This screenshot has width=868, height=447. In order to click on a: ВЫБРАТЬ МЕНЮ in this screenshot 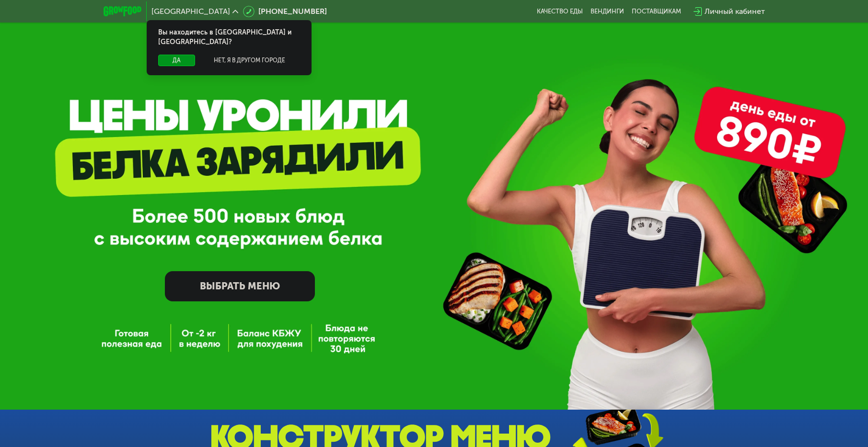, I will do `click(239, 286)`.